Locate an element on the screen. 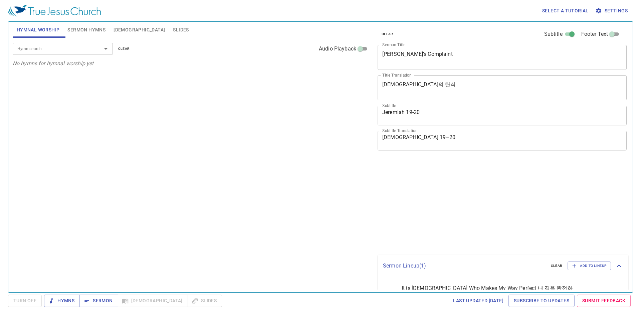 The image size is (641, 316). a: Subscribe to Updates is located at coordinates (542, 300).